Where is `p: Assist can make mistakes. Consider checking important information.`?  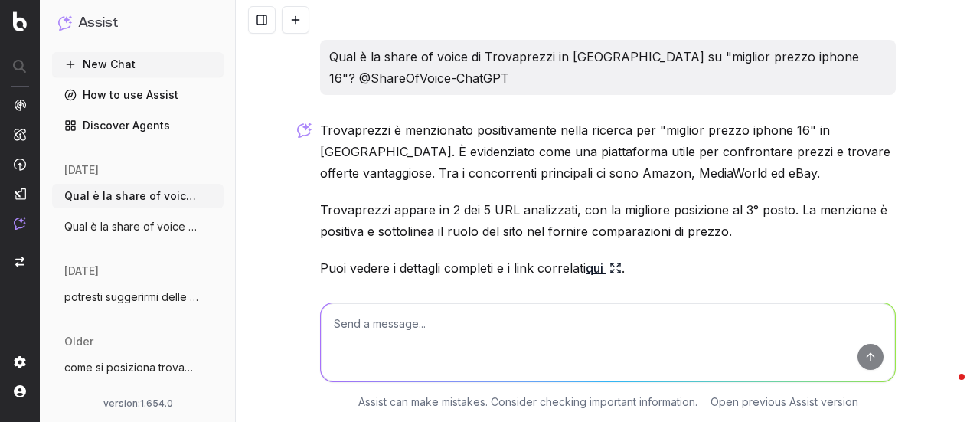 p: Assist can make mistakes. Consider checking important information. is located at coordinates (527, 401).